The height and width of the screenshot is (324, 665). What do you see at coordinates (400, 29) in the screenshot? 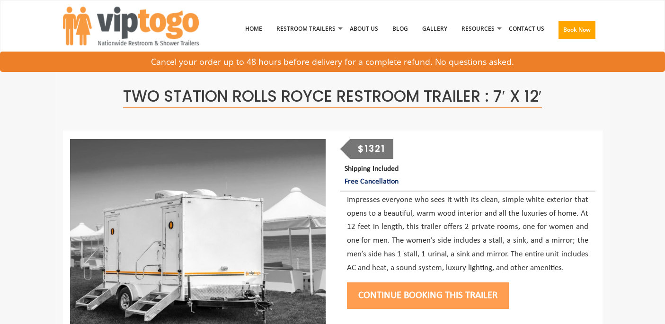
I see `a: Blog` at bounding box center [400, 29].